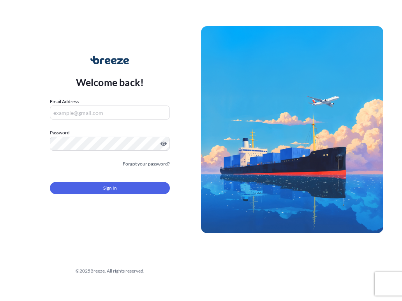 The height and width of the screenshot is (301, 402). I want to click on input: example@gmail.com, so click(110, 113).